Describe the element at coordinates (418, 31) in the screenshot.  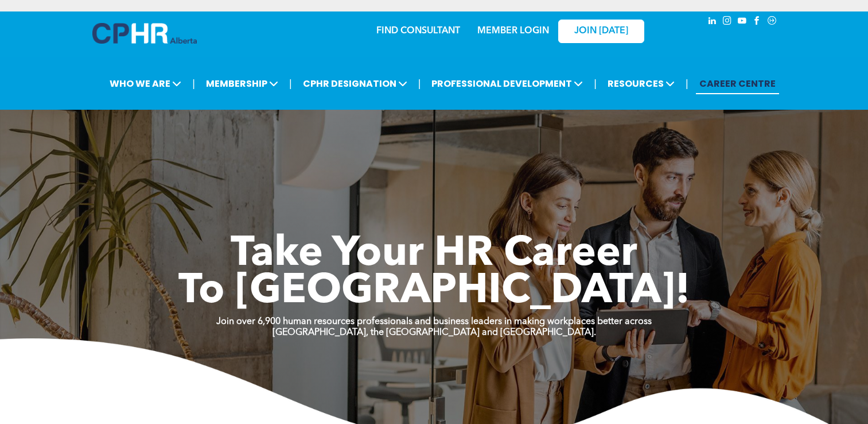
I see `a: FIND CONSULTANT` at that location.